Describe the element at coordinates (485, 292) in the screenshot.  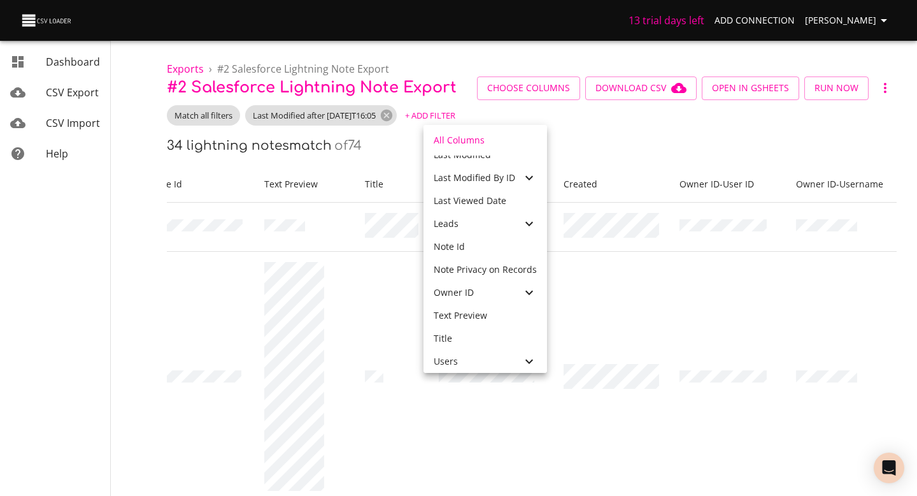
I see `div: Owner ID` at that location.